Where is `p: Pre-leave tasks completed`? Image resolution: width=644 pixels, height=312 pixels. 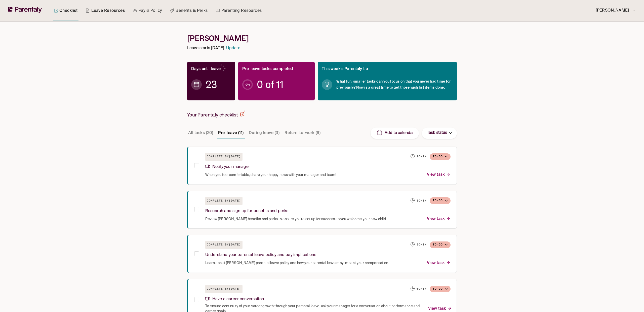 p: Pre-leave tasks completed is located at coordinates (267, 69).